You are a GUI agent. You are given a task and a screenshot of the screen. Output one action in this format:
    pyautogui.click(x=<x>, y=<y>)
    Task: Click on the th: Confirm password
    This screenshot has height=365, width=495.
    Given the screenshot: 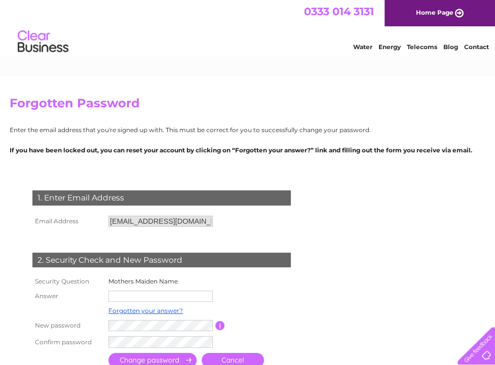 What is the action you would take?
    pyautogui.click(x=68, y=342)
    